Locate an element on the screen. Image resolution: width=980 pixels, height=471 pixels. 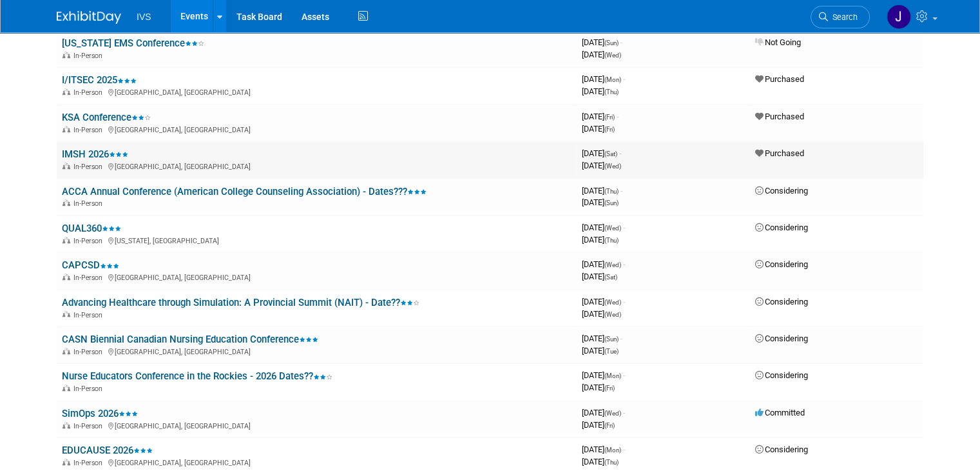
span: Committed is located at coordinates (780, 412).